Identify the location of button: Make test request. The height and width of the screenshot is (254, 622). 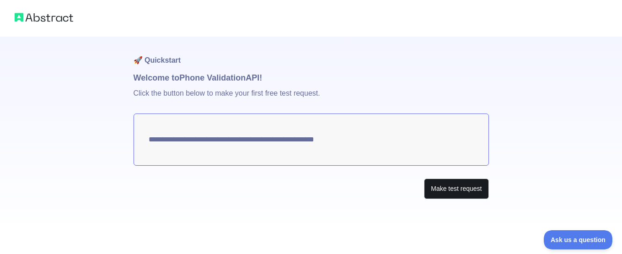
(456, 188).